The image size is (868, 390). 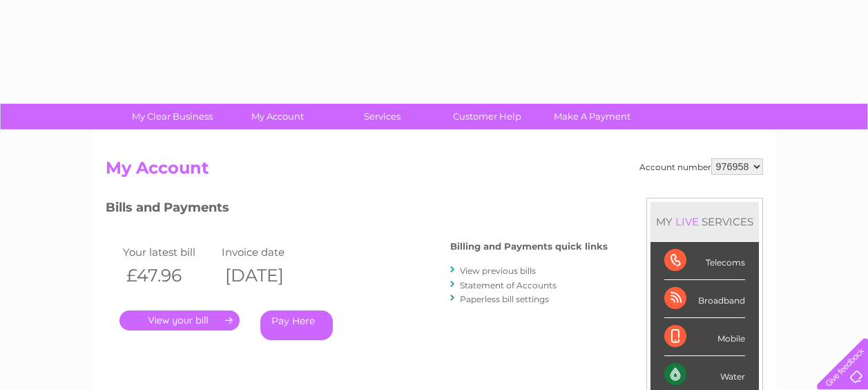 What do you see at coordinates (498, 270) in the screenshot?
I see `a: View previous bills` at bounding box center [498, 270].